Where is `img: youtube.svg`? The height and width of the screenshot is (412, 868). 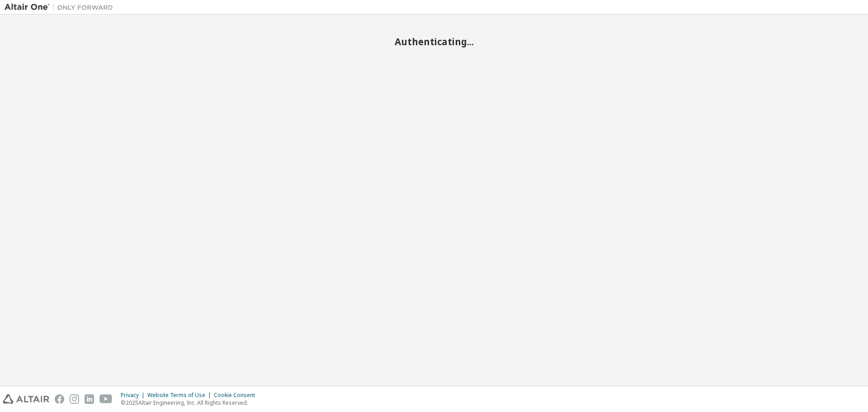 img: youtube.svg is located at coordinates (106, 399).